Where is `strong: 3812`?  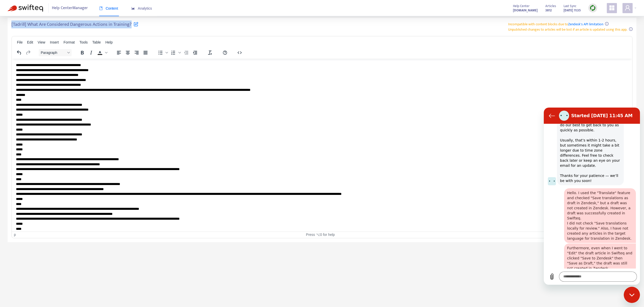
strong: 3812 is located at coordinates (548, 11).